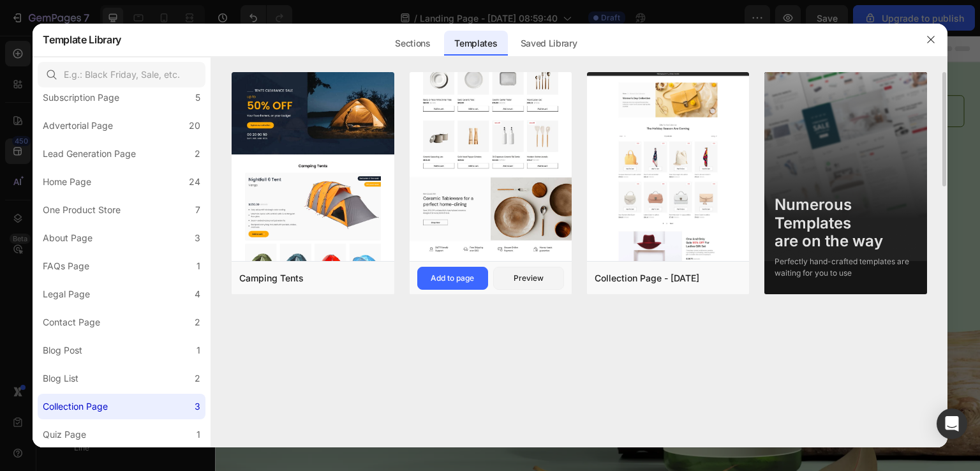  Describe the element at coordinates (90, 154) in the screenshot. I see `div: Lead Generation Page` at that location.